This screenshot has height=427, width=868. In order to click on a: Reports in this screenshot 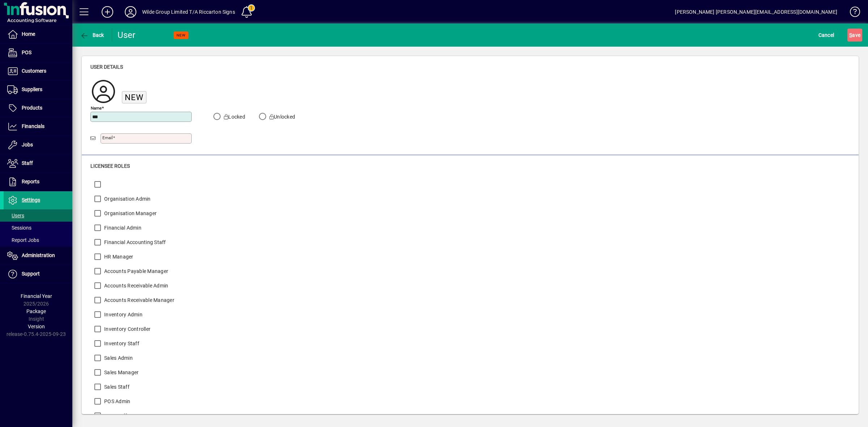, I will do `click(38, 182)`.